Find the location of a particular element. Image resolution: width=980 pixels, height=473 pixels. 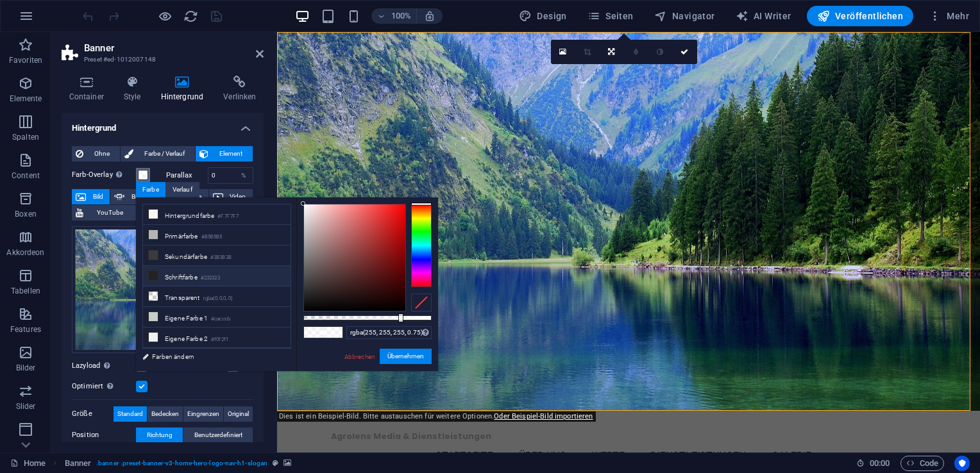

button: Bedecken is located at coordinates (165, 414).